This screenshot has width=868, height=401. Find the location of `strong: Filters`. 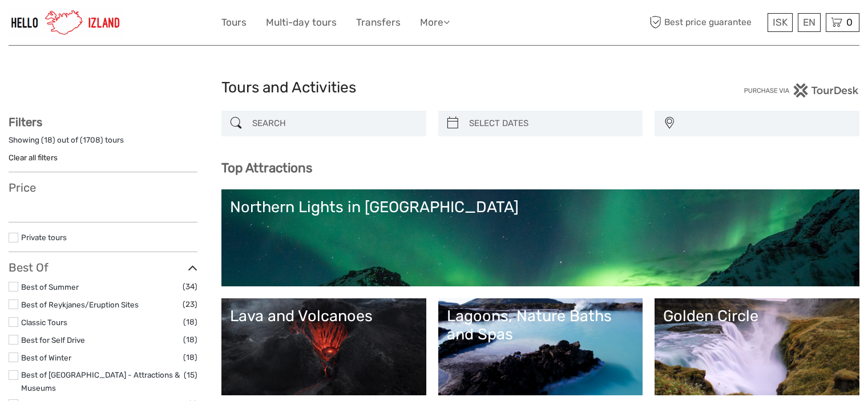

strong: Filters is located at coordinates (25, 122).